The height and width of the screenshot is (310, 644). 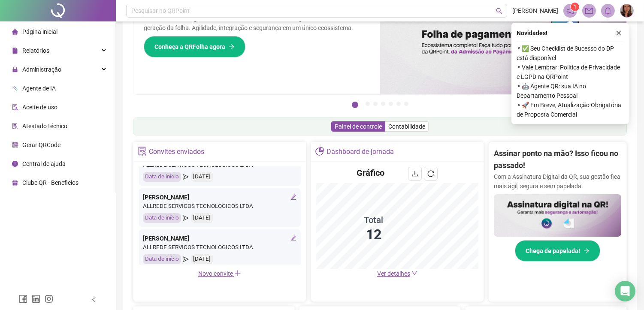 I want to click on span: search, so click(x=499, y=11).